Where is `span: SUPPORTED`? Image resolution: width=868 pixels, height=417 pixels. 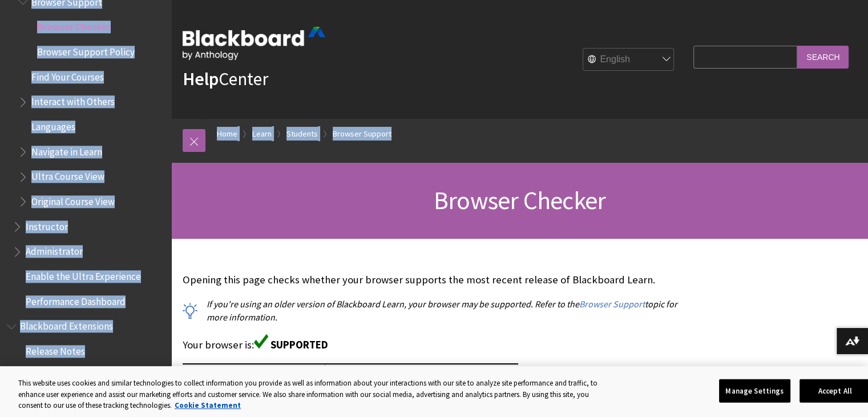
span: SUPPORTED is located at coordinates (299, 344).